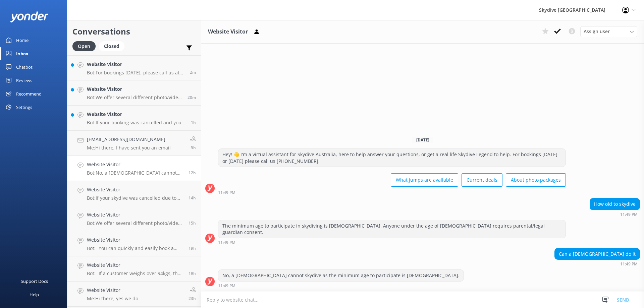 Image resolution: width=644 pixels, height=308 pixels. I want to click on a: Website VisitorBot:We offer several different photo/video packages. The Dedicated/Ultimate packag..., so click(134, 218).